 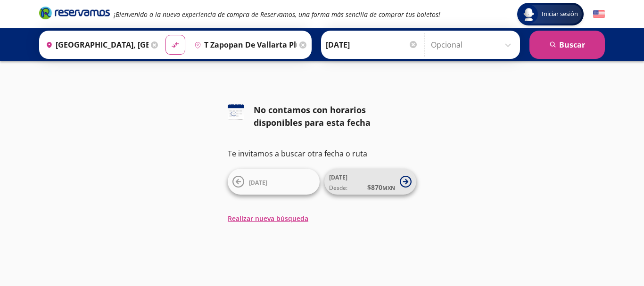 I want to click on input: Elegir Fecha, so click(x=372, y=44).